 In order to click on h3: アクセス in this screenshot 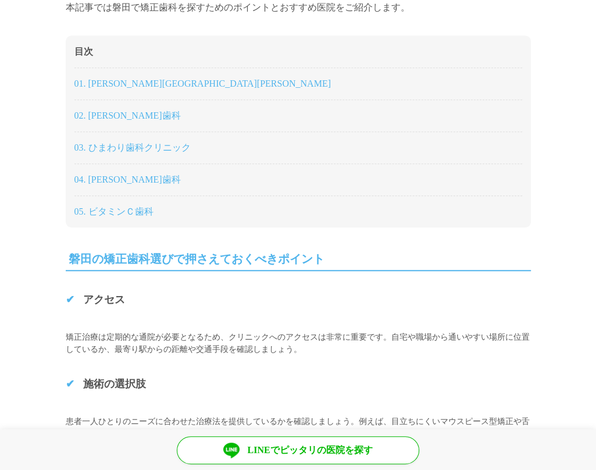, I will do `click(306, 300)`.